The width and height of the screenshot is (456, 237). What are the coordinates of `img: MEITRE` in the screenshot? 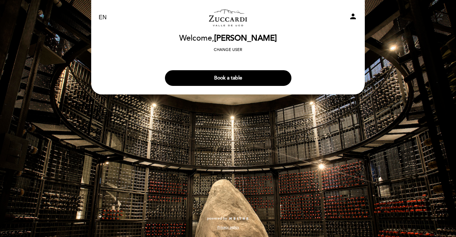 It's located at (239, 219).